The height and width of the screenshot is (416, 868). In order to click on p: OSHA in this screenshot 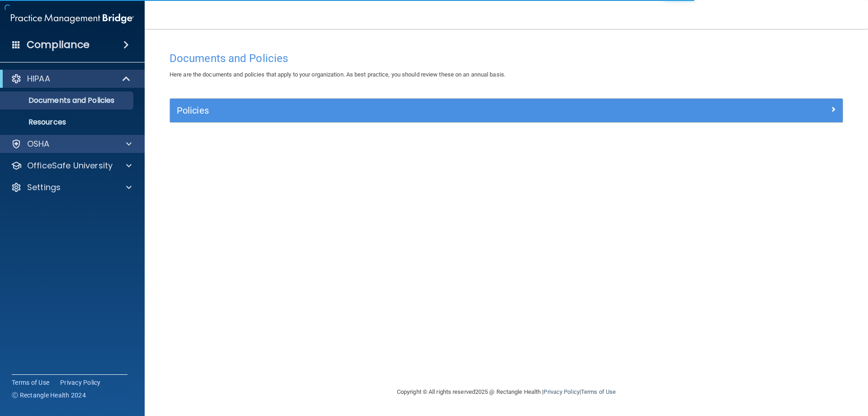, I will do `click(38, 144)`.